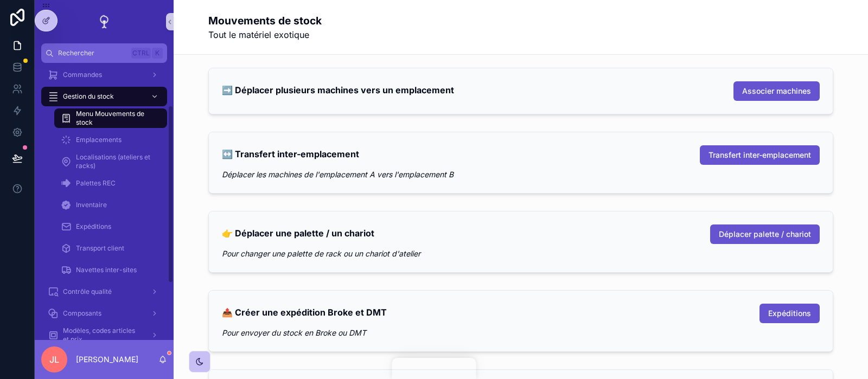 Image resolution: width=868 pixels, height=379 pixels. I want to click on span: K, so click(157, 53).